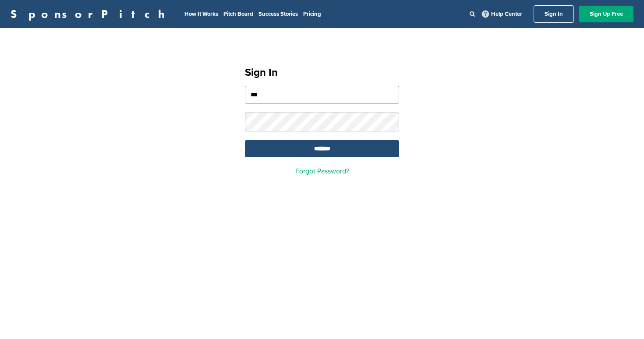  Describe the element at coordinates (502, 14) in the screenshot. I see `a: Help Center` at that location.